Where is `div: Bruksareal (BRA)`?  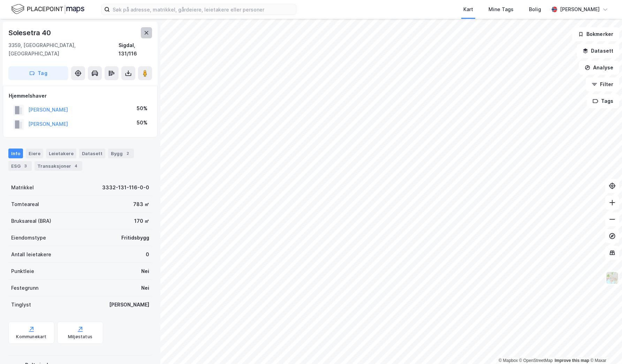 div: Bruksareal (BRA) is located at coordinates (31, 221).